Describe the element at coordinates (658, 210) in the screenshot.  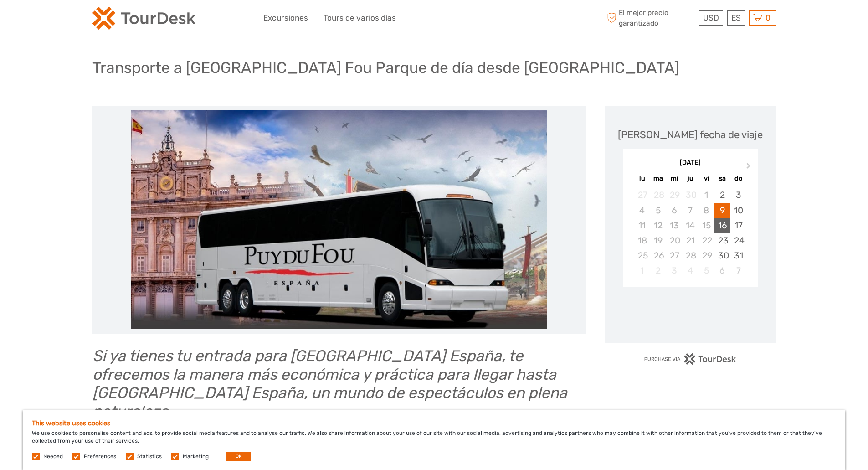
I see `div: Not available martes, 5 de mayo de 2026` at that location.